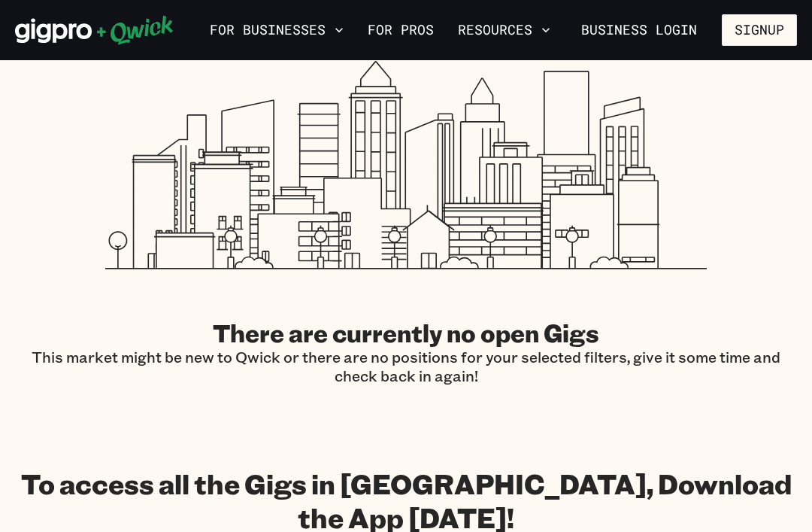 The height and width of the screenshot is (532, 812). Describe the element at coordinates (759, 30) in the screenshot. I see `button: Signup` at that location.